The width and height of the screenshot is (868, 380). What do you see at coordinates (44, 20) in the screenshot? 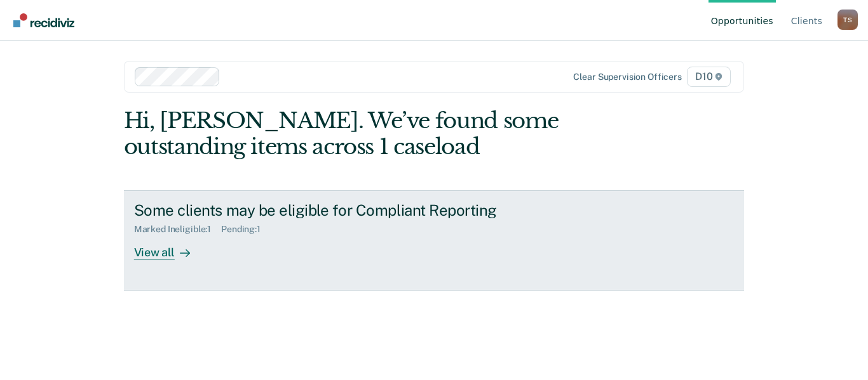
I see `img: Recidiviz` at bounding box center [44, 20].